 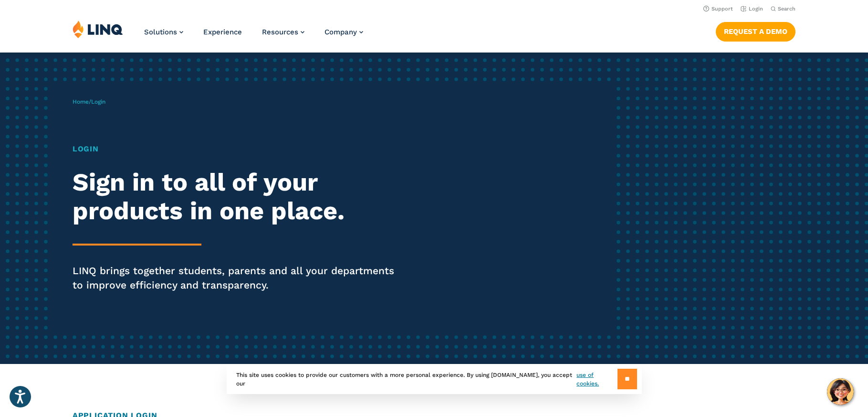 What do you see at coordinates (787, 9) in the screenshot?
I see `span: Search` at bounding box center [787, 9].